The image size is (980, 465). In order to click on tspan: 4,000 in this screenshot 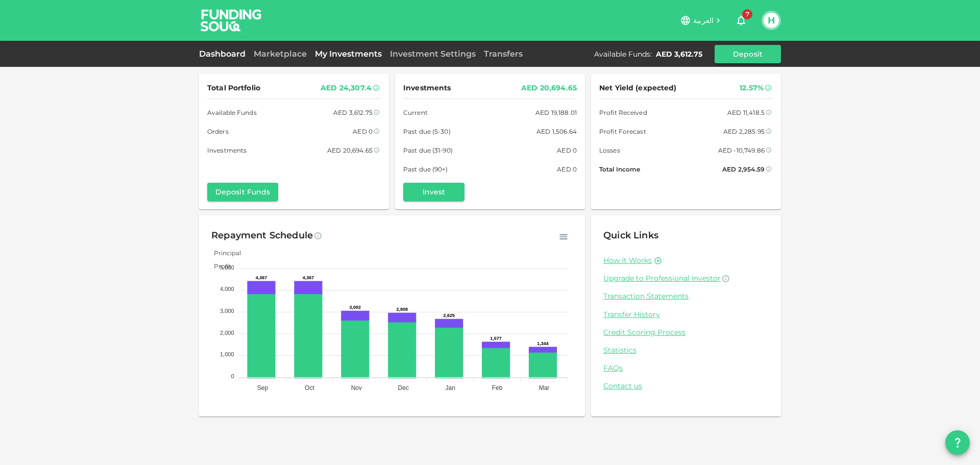, I will do `click(227, 289)`.